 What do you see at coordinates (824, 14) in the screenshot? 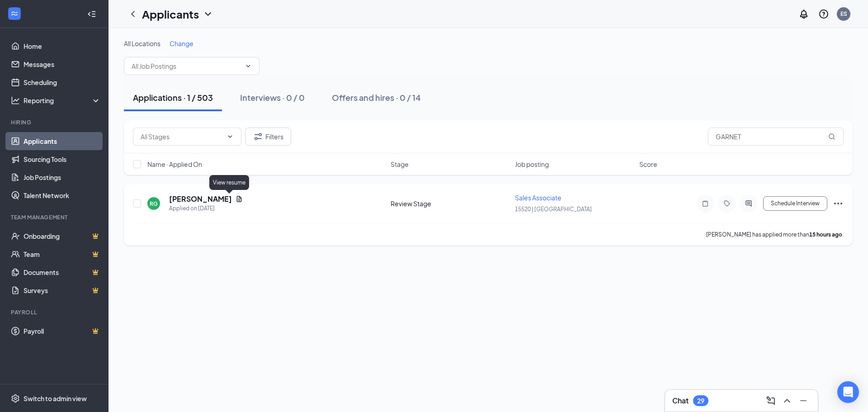
I see `svg: QuestionInfo` at bounding box center [824, 14].